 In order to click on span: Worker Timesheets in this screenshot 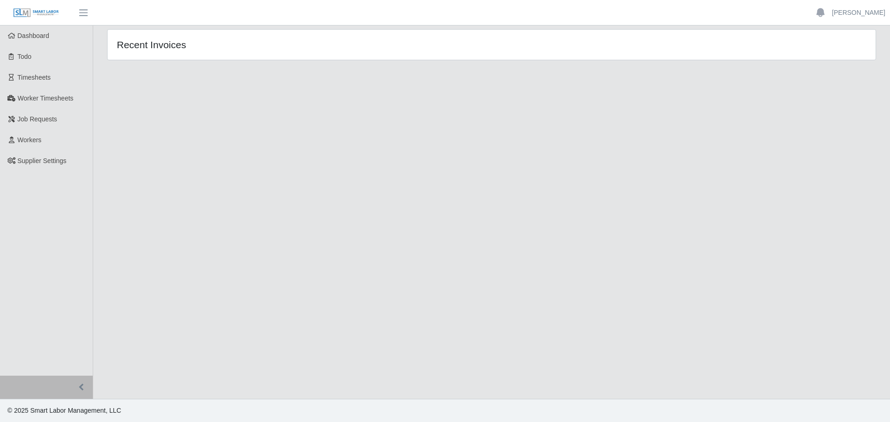, I will do `click(45, 98)`.